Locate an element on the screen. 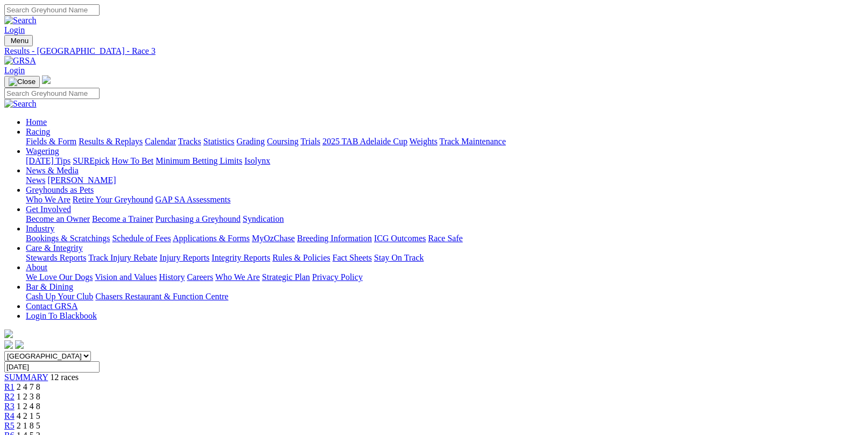 The height and width of the screenshot is (435, 868). div: Care & Integrity is located at coordinates (444, 258).